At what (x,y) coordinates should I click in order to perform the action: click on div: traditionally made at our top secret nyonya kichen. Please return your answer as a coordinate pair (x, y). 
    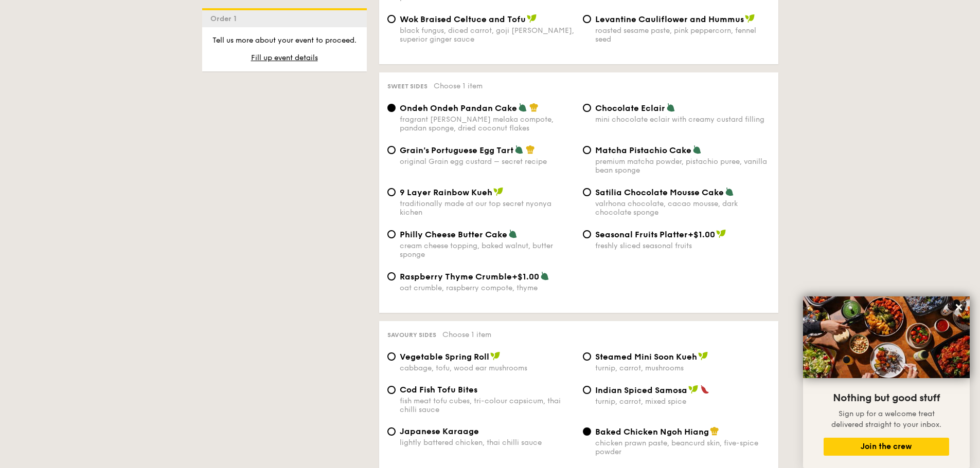
    Looking at the image, I should click on (487, 208).